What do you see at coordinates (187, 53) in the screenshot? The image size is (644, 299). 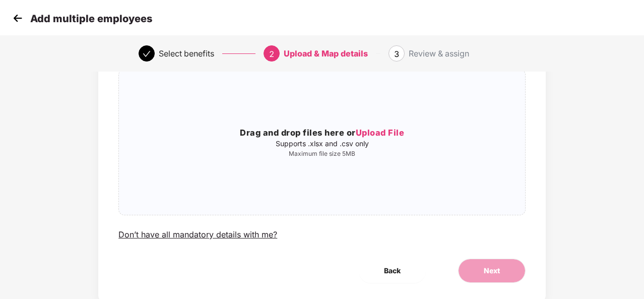 I see `div: Select benefits` at bounding box center [187, 53].